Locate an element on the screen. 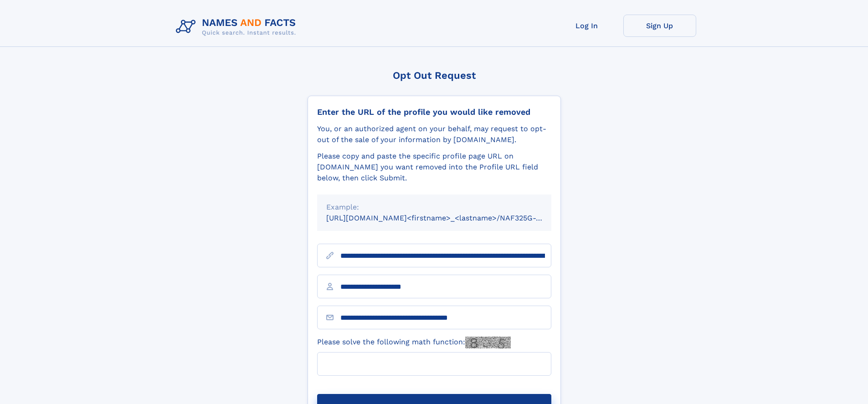  a: Sign Up is located at coordinates (660, 25).